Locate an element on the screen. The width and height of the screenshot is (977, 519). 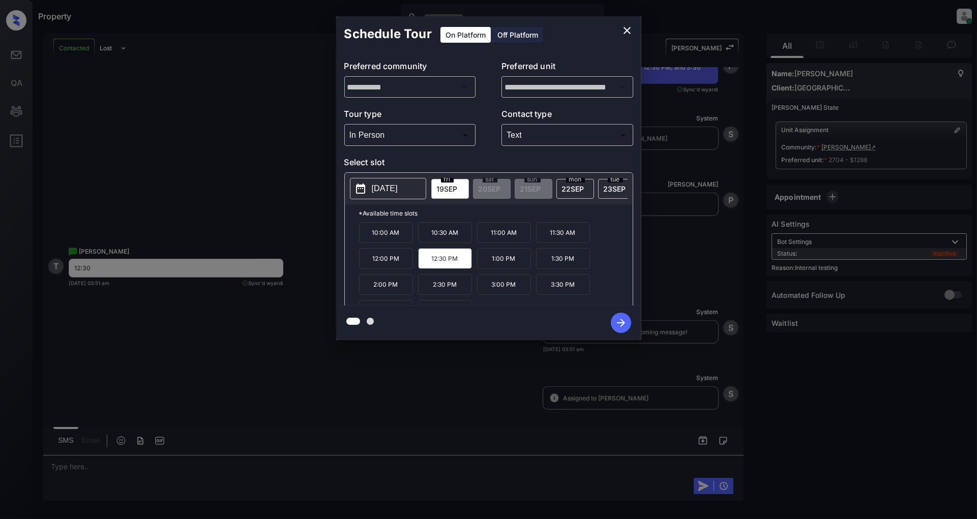
p: 1:00 PM is located at coordinates (504, 258).